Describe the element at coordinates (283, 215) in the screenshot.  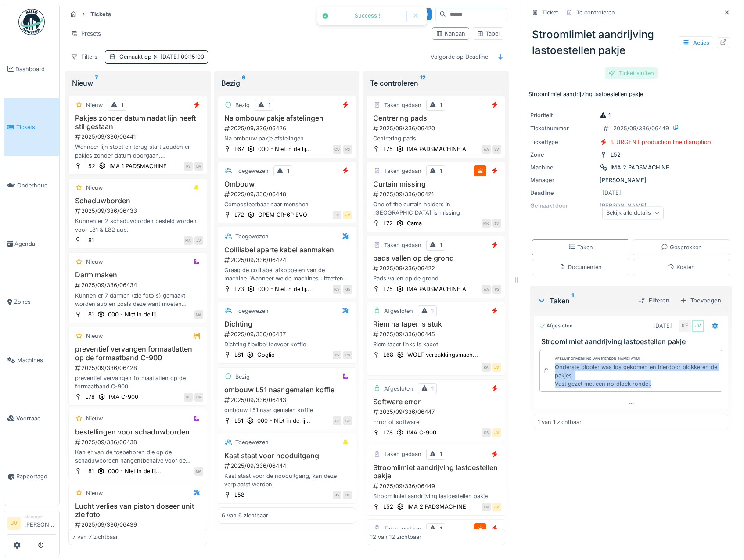
I see `div: OPEM CR-6P EVO` at that location.